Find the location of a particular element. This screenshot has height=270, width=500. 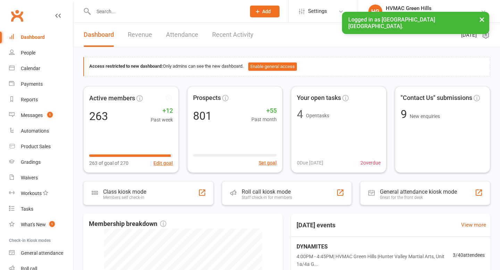

button: Enable general access is located at coordinates (272, 67).